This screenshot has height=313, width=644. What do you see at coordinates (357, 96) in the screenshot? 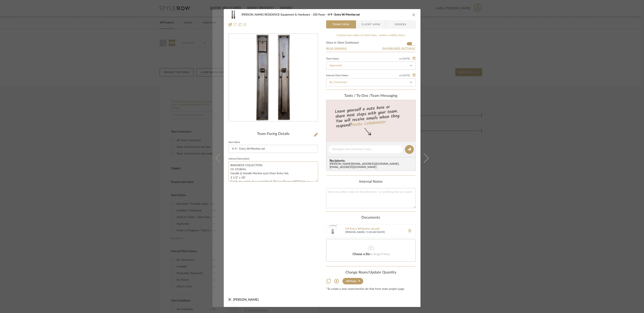
I see `span: Tasks / To-Dos /` at bounding box center [357, 96].